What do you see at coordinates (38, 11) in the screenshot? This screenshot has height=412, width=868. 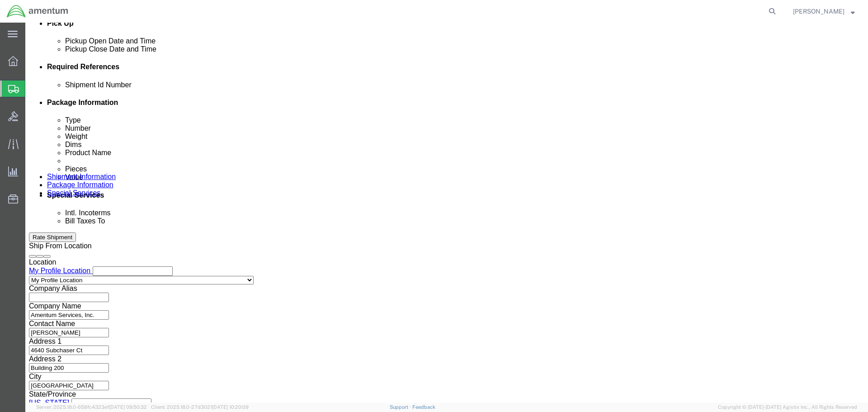 I see `img: logo` at bounding box center [38, 11].